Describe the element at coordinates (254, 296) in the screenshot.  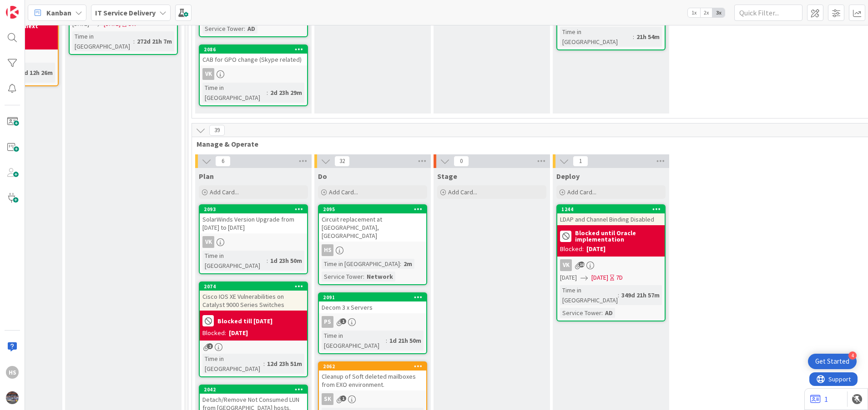
I see `div: 2074Cisco IOS XE Vulnerabilities on Catalyst 9000 Series Switches` at that location.